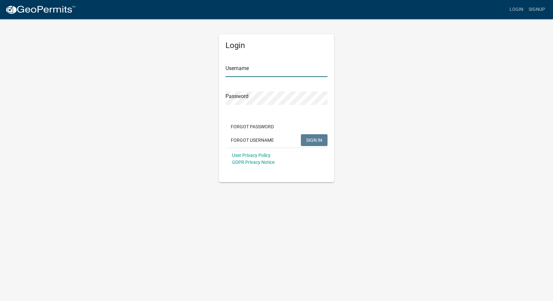  What do you see at coordinates (314, 140) in the screenshot?
I see `button: SIGN IN` at bounding box center [314, 140].